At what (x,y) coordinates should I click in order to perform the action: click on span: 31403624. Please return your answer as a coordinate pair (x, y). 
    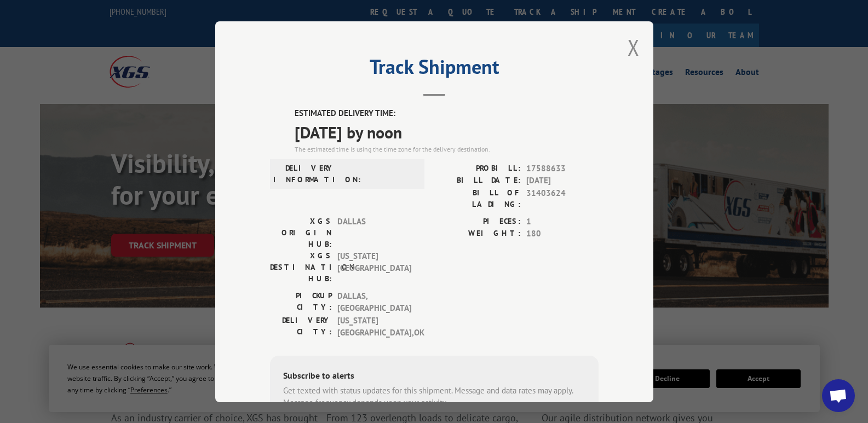
    Looking at the image, I should click on (562, 198).